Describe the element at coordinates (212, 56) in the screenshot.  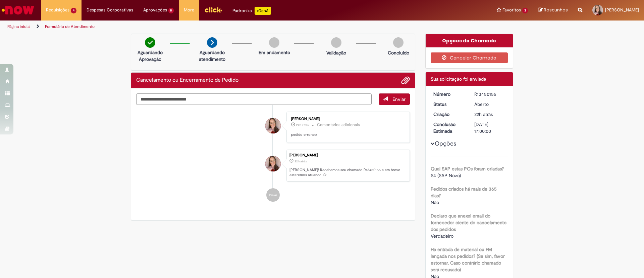
I see `p: Aguardando atendimento` at that location.